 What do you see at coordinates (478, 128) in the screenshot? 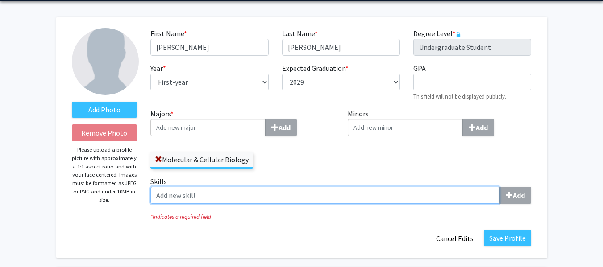
I see `button: Minors` at bounding box center [478, 128].